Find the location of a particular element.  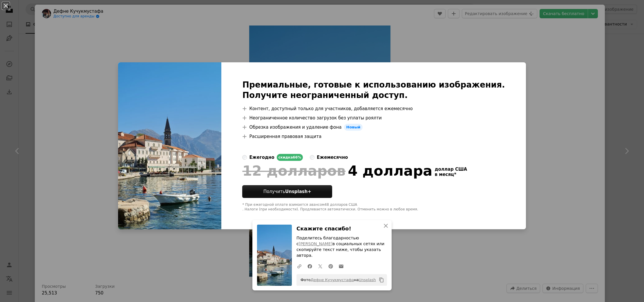

font: Обрезка изображения и удаление фона is located at coordinates (295, 127).